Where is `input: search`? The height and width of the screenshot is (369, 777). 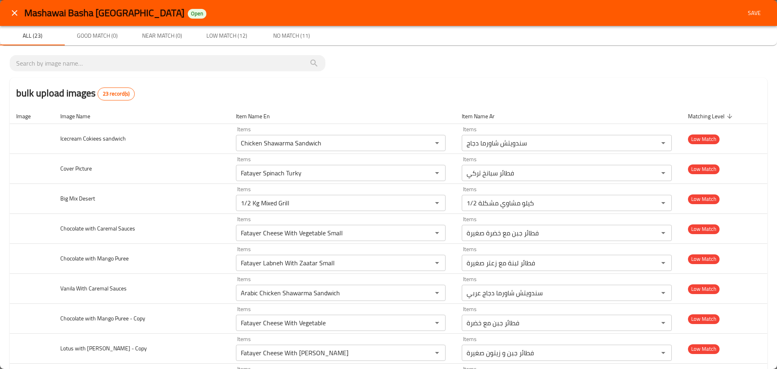
input: search is located at coordinates (168, 63).